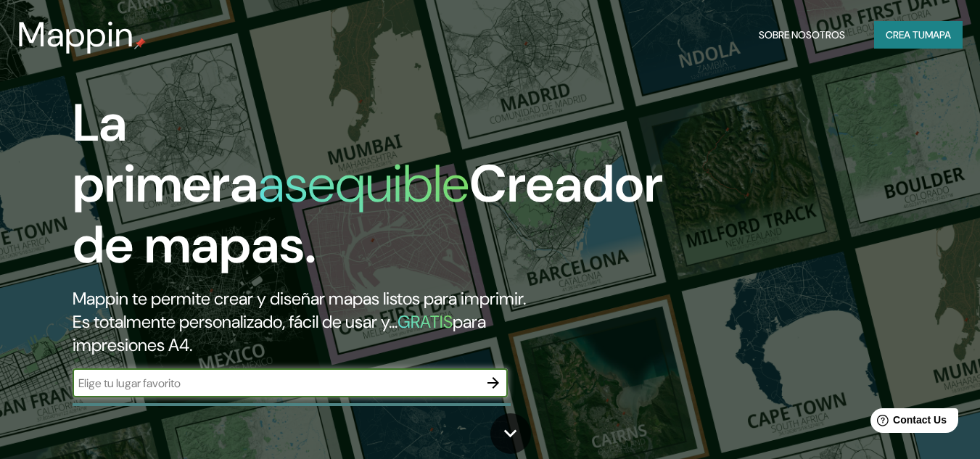  I want to click on button: Sobre nosotros, so click(802, 35).